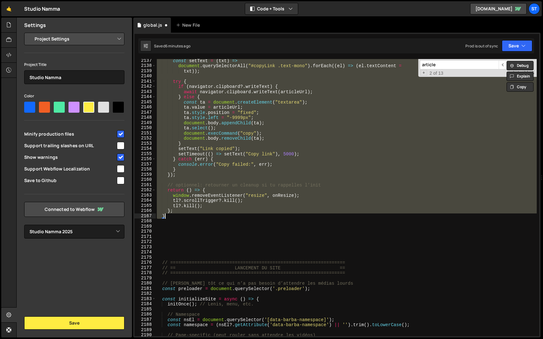 The height and width of the screenshot is (339, 543). What do you see at coordinates (145, 81) in the screenshot?
I see `div: 2141` at bounding box center [145, 81].